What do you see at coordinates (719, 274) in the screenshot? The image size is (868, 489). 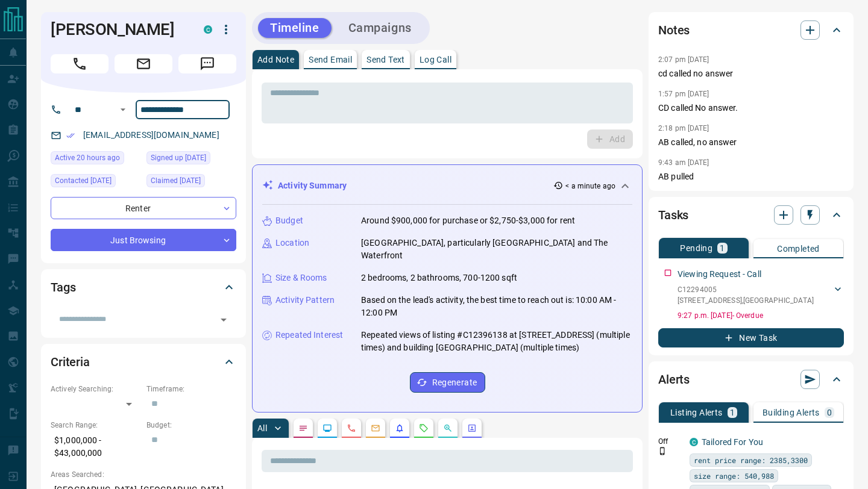 I see `p: Viewing Request - Call` at bounding box center [719, 274].